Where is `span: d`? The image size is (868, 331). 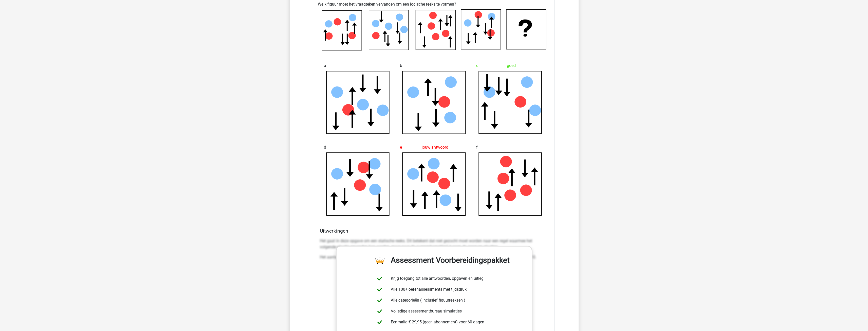
span: d is located at coordinates (325, 147).